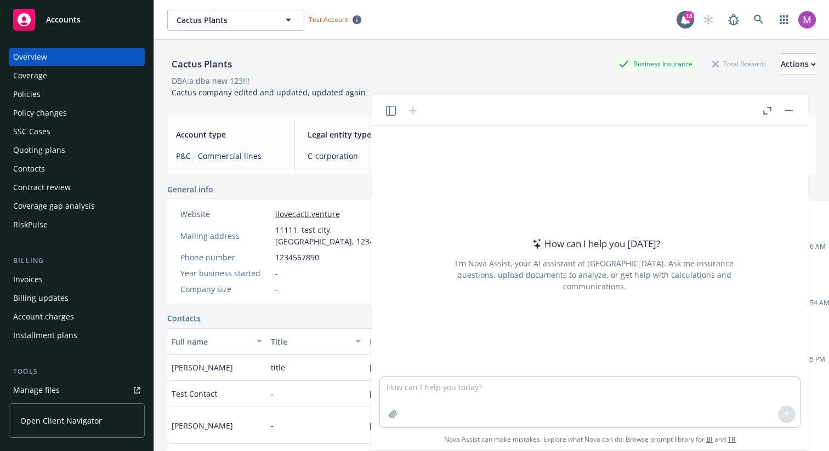 Image resolution: width=829 pixels, height=451 pixels. Describe the element at coordinates (734, 20) in the screenshot. I see `a: Report a Bug` at that location.